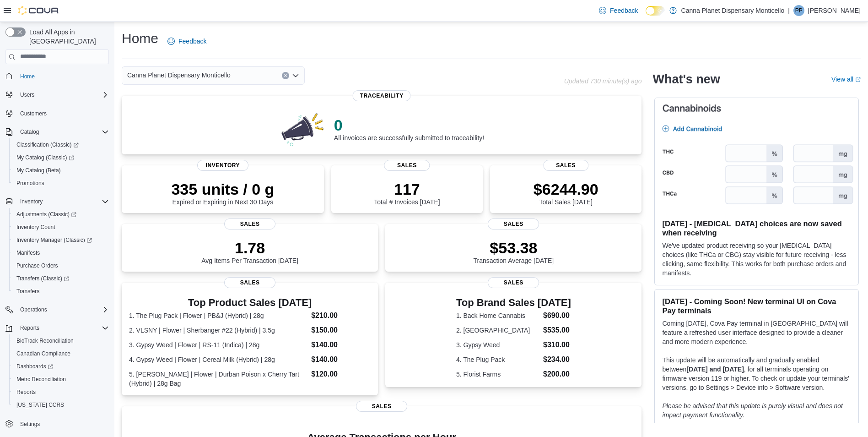 The width and height of the screenshot is (868, 437). Describe the element at coordinates (46, 215) in the screenshot. I see `a: Adjustments (Classic)` at that location.